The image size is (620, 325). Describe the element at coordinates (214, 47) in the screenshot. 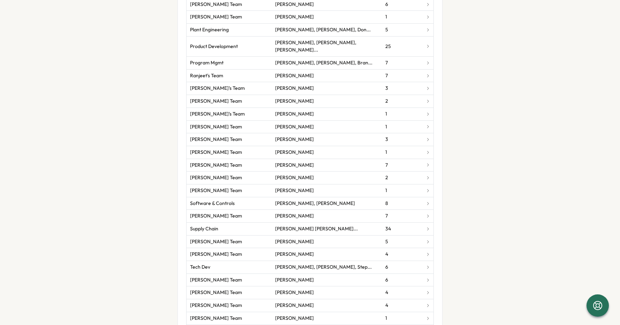

I see `span: Product Development` at that location.